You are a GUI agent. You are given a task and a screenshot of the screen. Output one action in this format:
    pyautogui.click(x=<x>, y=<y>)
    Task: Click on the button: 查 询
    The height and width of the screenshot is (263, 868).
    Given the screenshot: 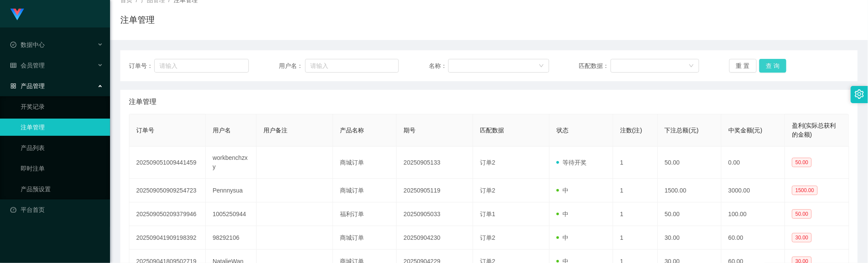 What is the action you would take?
    pyautogui.click(x=773, y=66)
    